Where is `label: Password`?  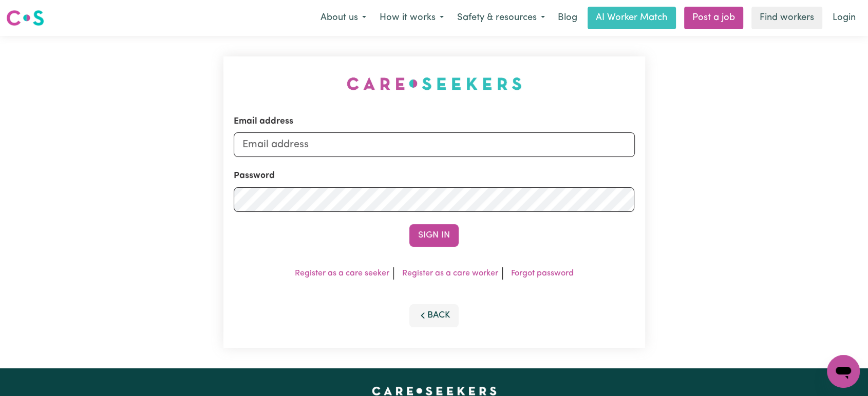
label: Password is located at coordinates (254, 176).